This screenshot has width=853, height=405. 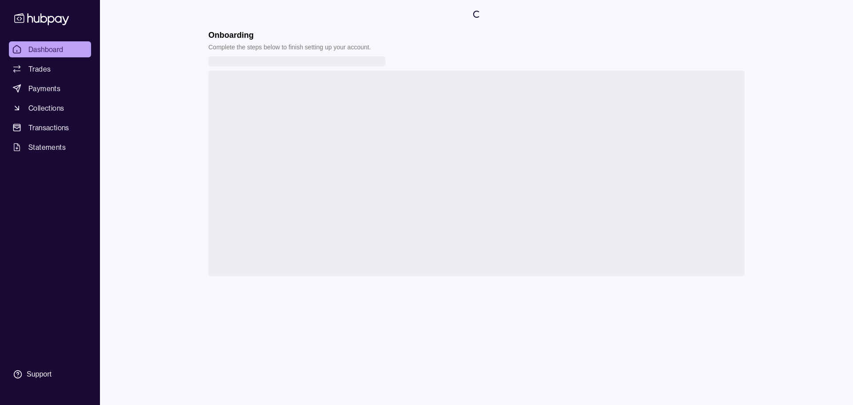 I want to click on a: Payments, so click(x=50, y=88).